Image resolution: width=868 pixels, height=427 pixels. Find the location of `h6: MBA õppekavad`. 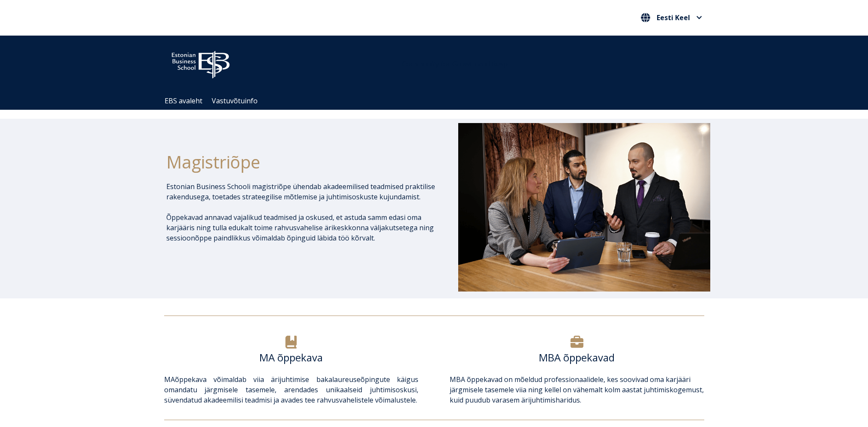

h6: MBA õppekavad is located at coordinates (576, 357).